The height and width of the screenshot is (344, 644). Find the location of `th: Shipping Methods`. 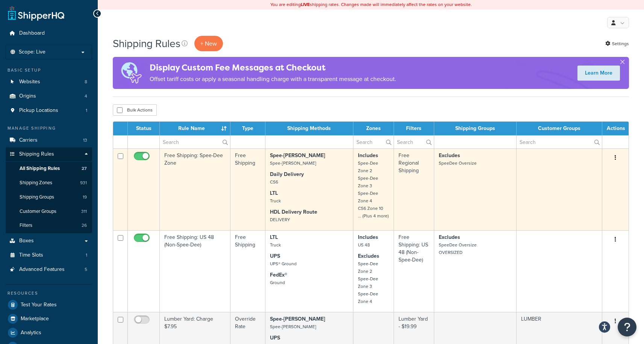

th: Shipping Methods is located at coordinates (310, 129).